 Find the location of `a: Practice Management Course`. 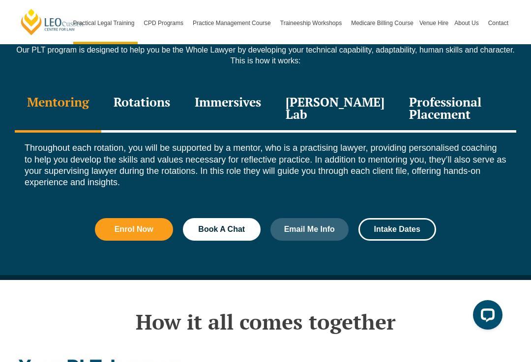

a: Practice Management Course is located at coordinates (234, 23).